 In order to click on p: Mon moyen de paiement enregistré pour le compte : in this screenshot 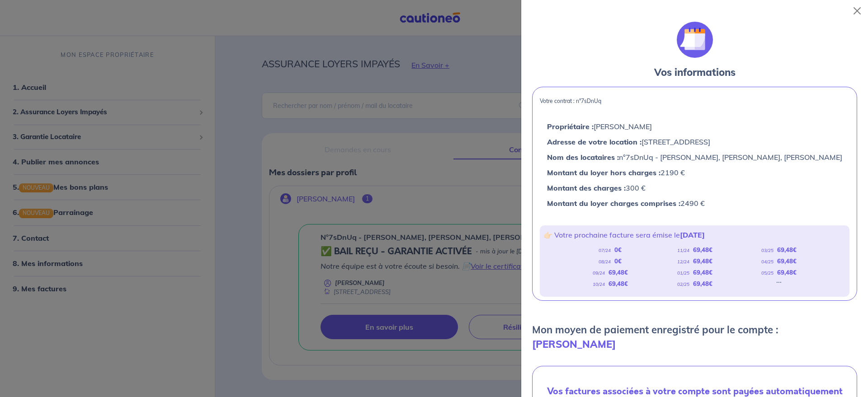, I will do `click(694, 337)`.